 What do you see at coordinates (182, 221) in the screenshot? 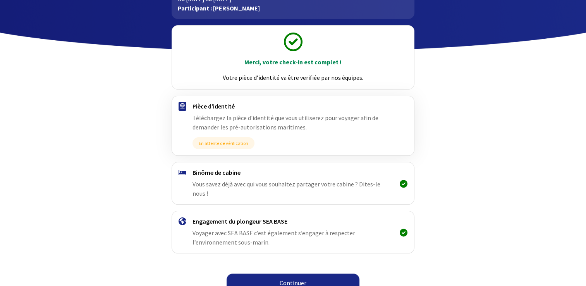
I see `img: engagement.svg` at bounding box center [182, 221].